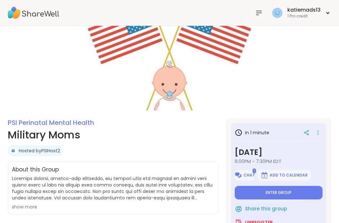  Describe the element at coordinates (278, 192) in the screenshot. I see `span: Enter group` at that location.